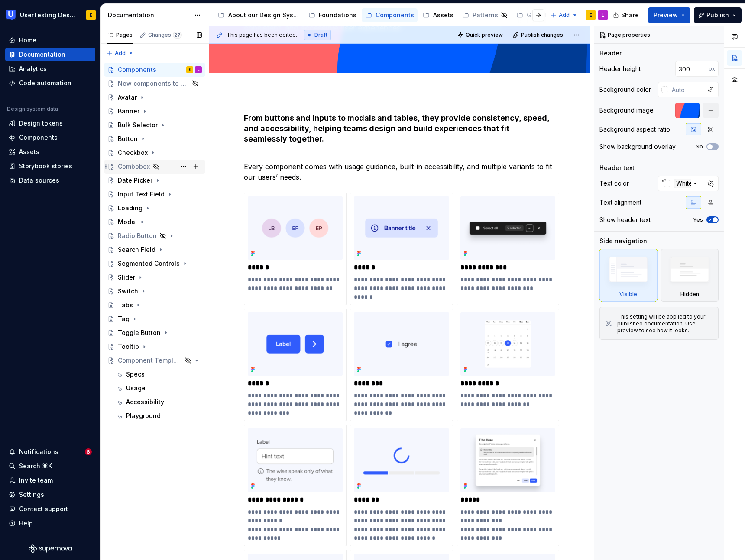  Describe the element at coordinates (295, 461) in the screenshot. I see `img: 7981fc9a-f0a4-489b-8578-ef24b9e3c8f7.png` at that location.